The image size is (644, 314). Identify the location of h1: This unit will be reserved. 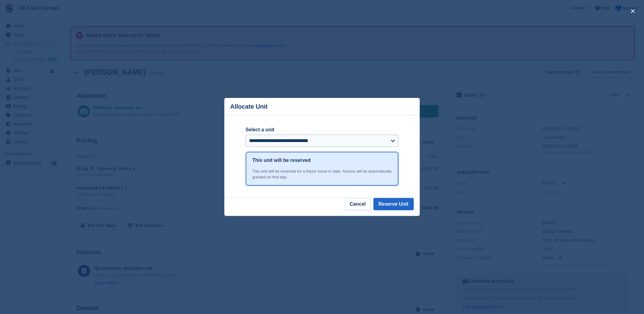
(281, 160).